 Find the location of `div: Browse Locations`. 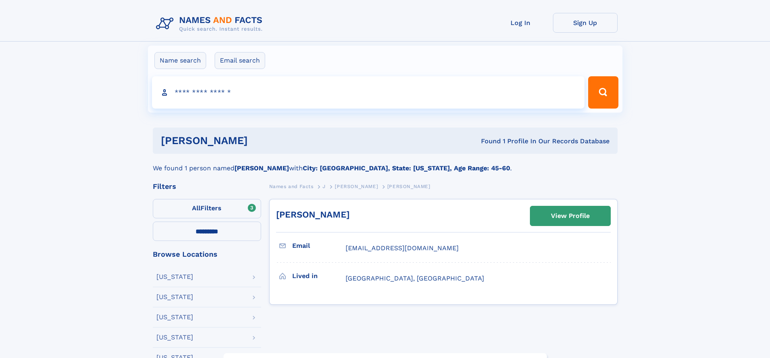

div: Browse Locations is located at coordinates (207, 254).